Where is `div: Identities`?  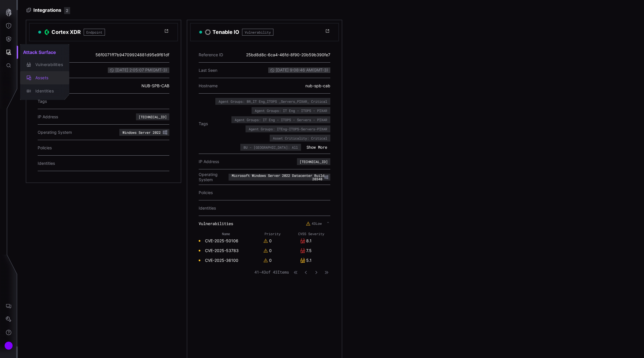
div: Identities is located at coordinates (48, 91).